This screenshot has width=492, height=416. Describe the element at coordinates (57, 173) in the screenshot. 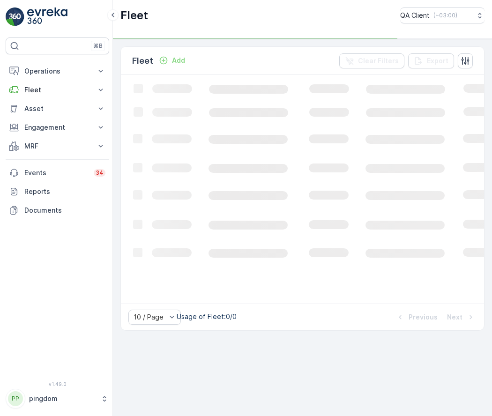

I see `a: Events34` at that location.